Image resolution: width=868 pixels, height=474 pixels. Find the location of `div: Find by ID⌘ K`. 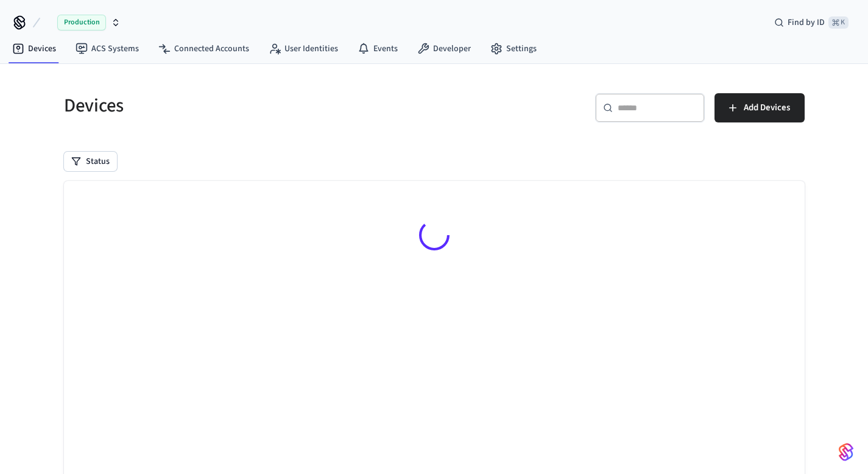

div: Find by ID⌘ K is located at coordinates (811, 23).